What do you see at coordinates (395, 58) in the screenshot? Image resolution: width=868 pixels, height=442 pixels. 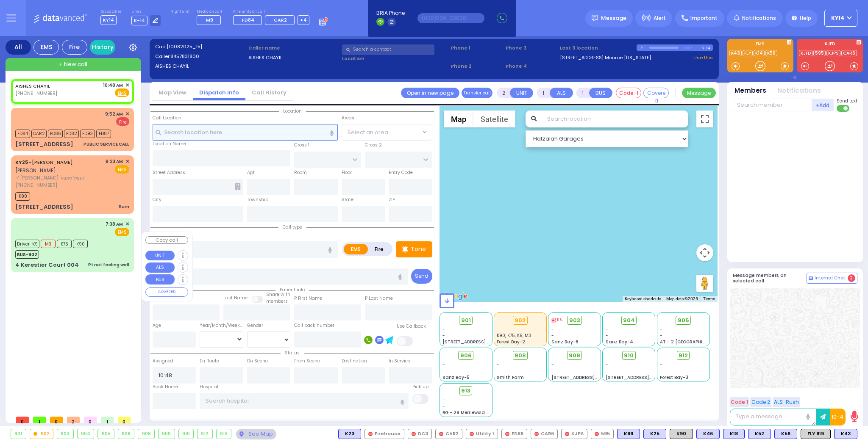 I see `label: Location` at bounding box center [395, 58].